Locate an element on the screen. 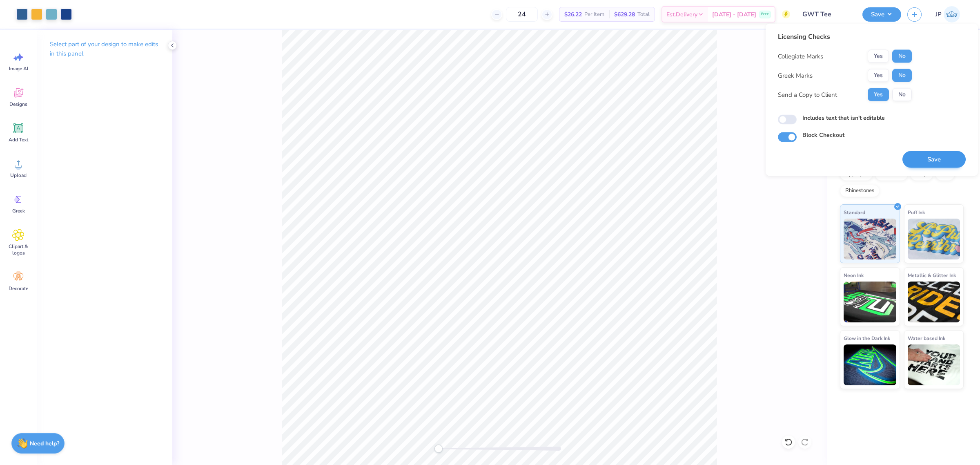 Image resolution: width=980 pixels, height=465 pixels. img: Glow in the Dark Ink is located at coordinates (870, 365).